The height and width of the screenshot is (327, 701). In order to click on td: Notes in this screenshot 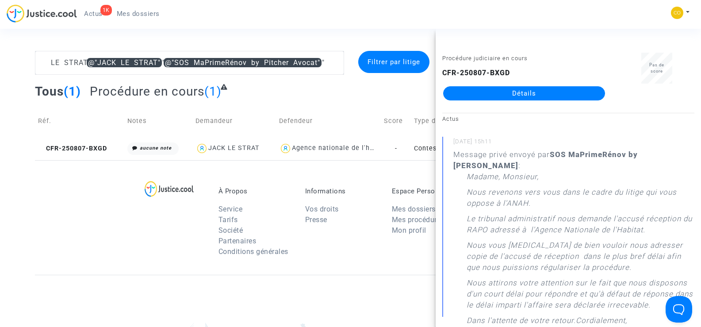, I will do `click(158, 121)`.